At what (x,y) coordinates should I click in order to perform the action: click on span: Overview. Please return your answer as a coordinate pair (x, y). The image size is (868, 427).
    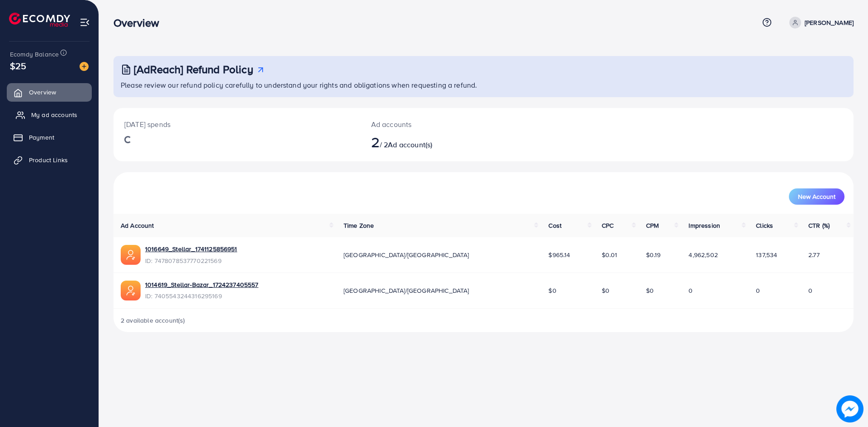
    Looking at the image, I should click on (43, 92).